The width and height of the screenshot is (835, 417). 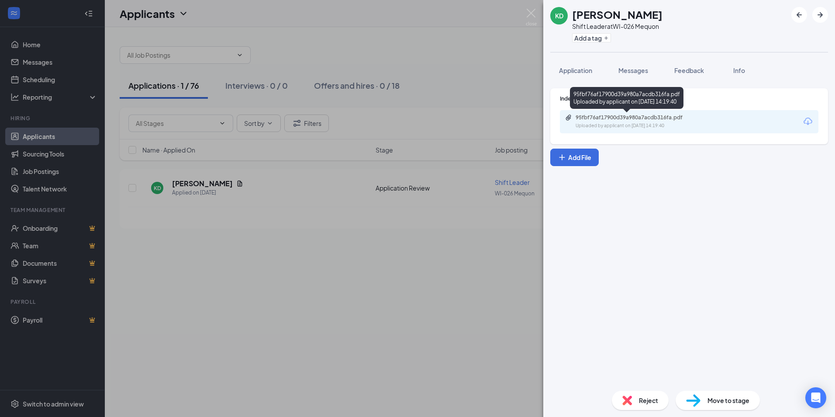 What do you see at coordinates (569, 117) in the screenshot?
I see `svg: Paperclip` at bounding box center [569, 117].